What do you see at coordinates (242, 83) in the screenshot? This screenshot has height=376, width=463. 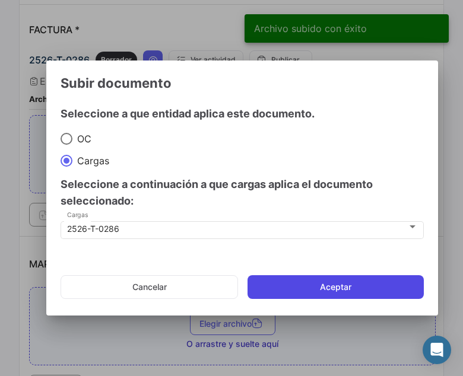 I see `h3: Subir documento` at bounding box center [242, 83].